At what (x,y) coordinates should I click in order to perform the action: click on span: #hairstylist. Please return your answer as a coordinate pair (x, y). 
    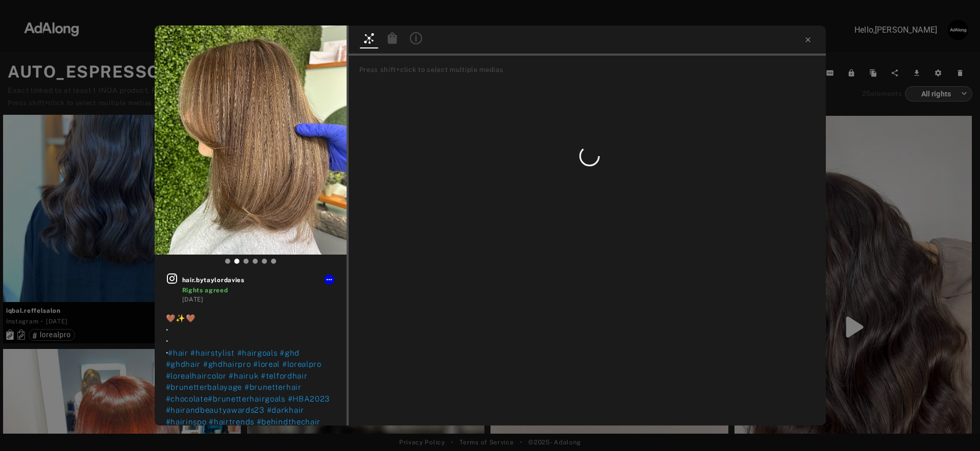
    Looking at the image, I should click on (212, 352).